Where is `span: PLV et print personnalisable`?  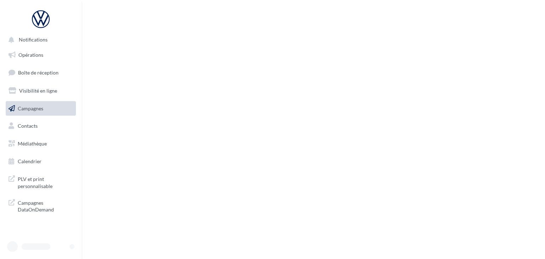 span: PLV et print personnalisable is located at coordinates (45, 182).